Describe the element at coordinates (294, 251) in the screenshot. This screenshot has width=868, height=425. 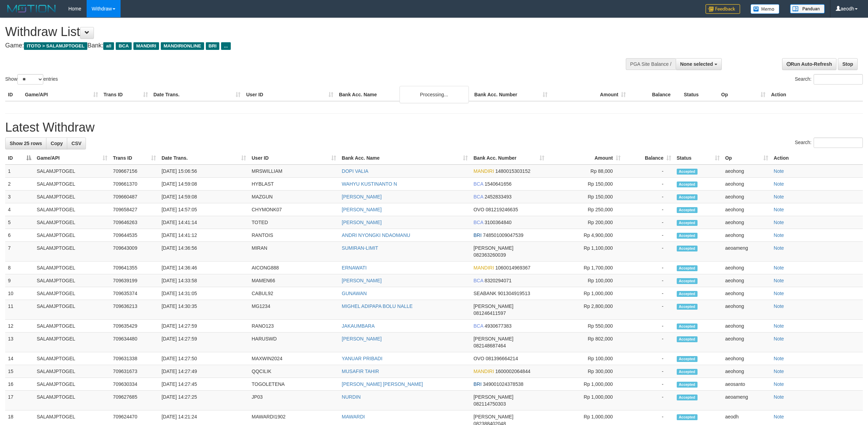
I see `td: MIRAN` at that location.